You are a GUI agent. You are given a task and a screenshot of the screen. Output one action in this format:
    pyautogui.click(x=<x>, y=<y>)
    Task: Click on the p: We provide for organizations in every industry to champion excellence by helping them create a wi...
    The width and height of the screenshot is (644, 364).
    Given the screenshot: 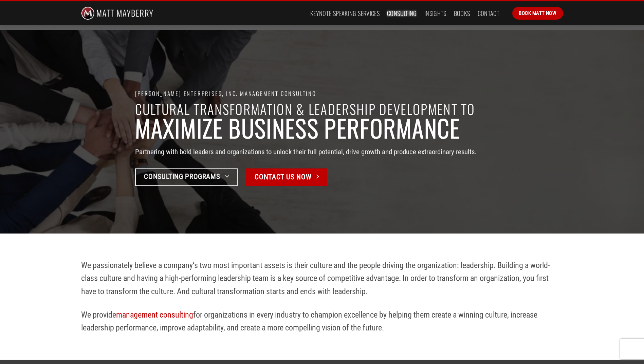 What is the action you would take?
    pyautogui.click(x=322, y=321)
    